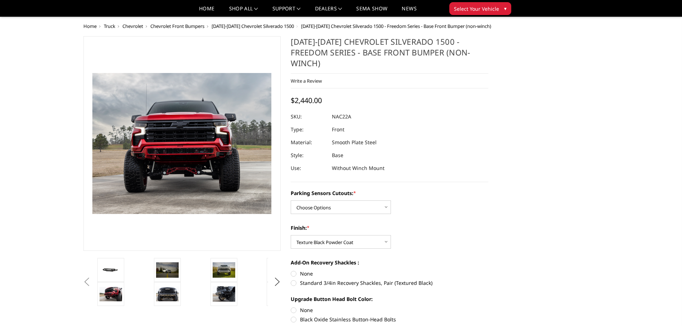 The width and height of the screenshot is (682, 326). I want to click on label: Upgrade Button Head Bolt Color:, so click(389, 299).